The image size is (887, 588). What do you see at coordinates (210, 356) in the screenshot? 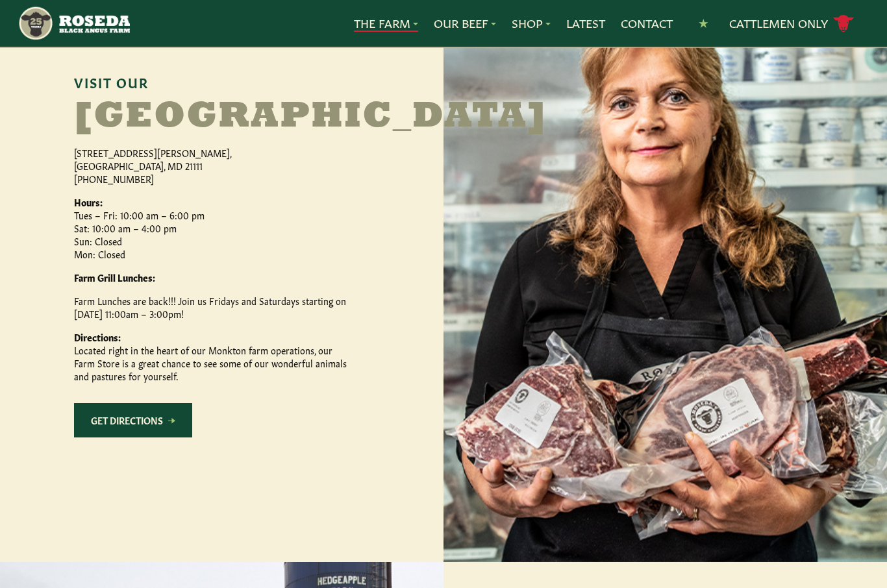
I see `p: Located right in the heart of our Monkton farm operations, our Farm Store is a great chance to se...` at bounding box center [210, 356].